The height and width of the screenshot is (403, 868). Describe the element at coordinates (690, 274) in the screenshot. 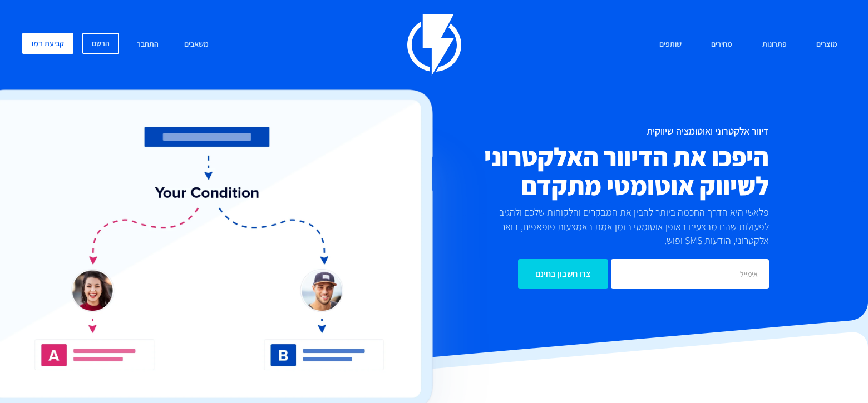

I see `input: אימייל` at that location.